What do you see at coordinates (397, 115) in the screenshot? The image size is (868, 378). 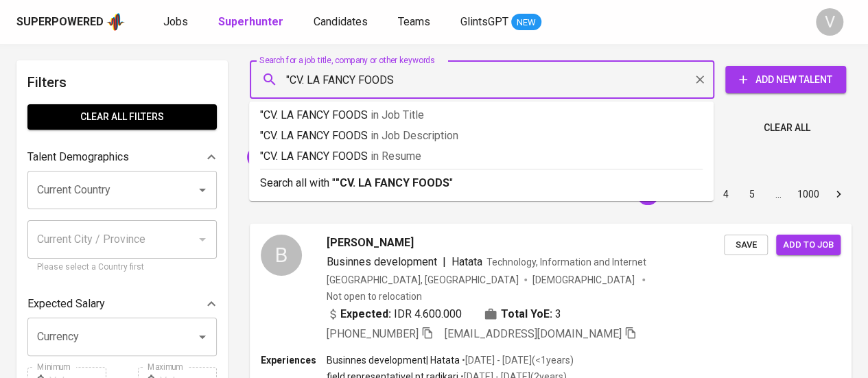 I see `span: in Job Title` at bounding box center [397, 115].